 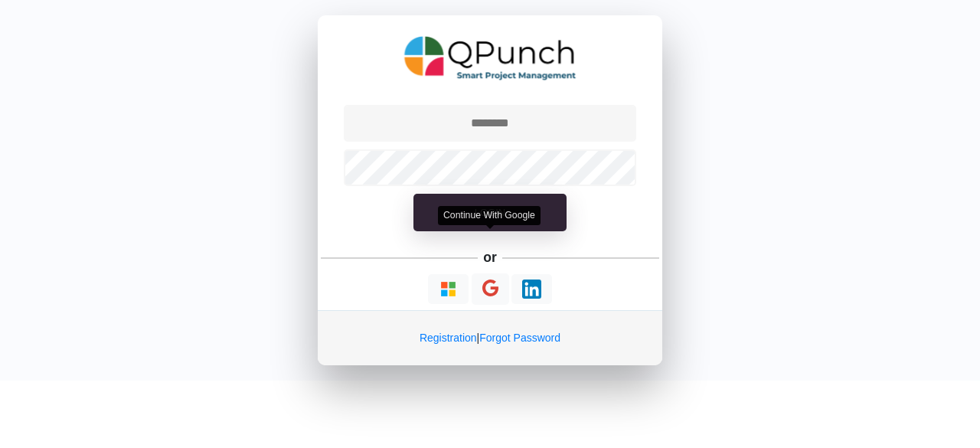 I want to click on div: Continue With Google, so click(x=489, y=215).